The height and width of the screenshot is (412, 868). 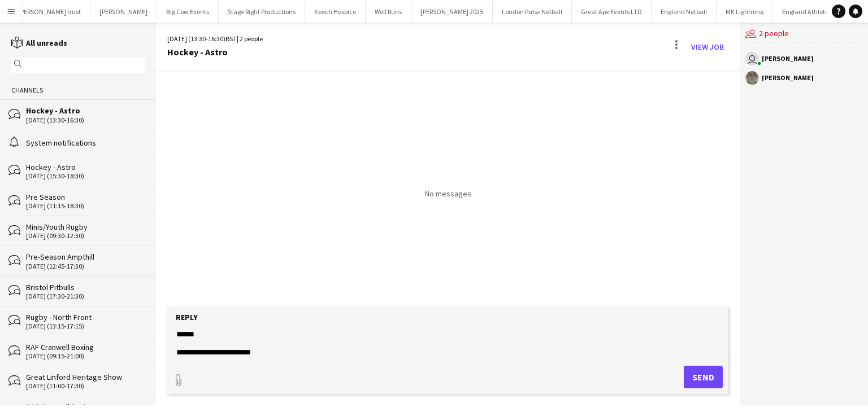 I want to click on a: All unreads, so click(x=39, y=43).